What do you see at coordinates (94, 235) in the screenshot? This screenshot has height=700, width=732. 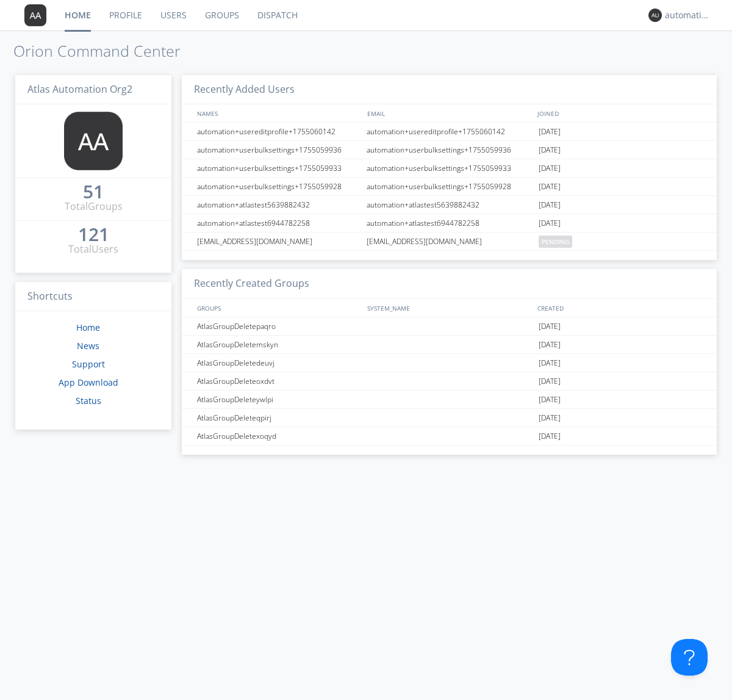 I see `a: 121` at bounding box center [94, 235].